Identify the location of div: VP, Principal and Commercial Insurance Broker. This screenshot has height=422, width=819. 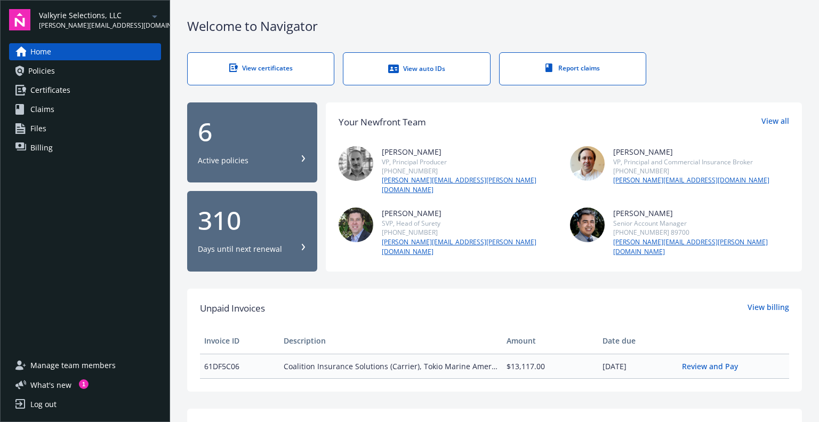
(691, 161).